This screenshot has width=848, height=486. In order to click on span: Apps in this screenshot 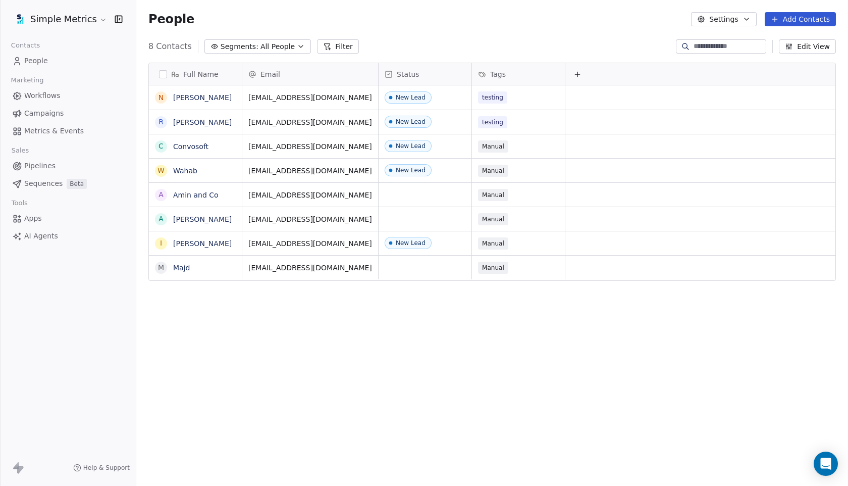, I will do `click(33, 218)`.